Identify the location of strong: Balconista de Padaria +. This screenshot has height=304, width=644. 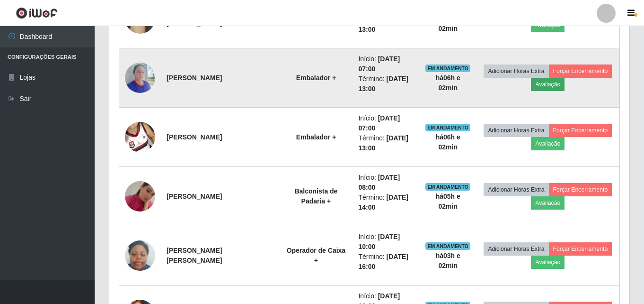
(316, 196).